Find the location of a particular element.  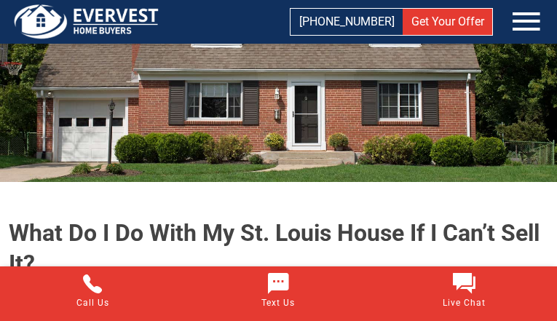

a: Get Your Offer is located at coordinates (447, 22).